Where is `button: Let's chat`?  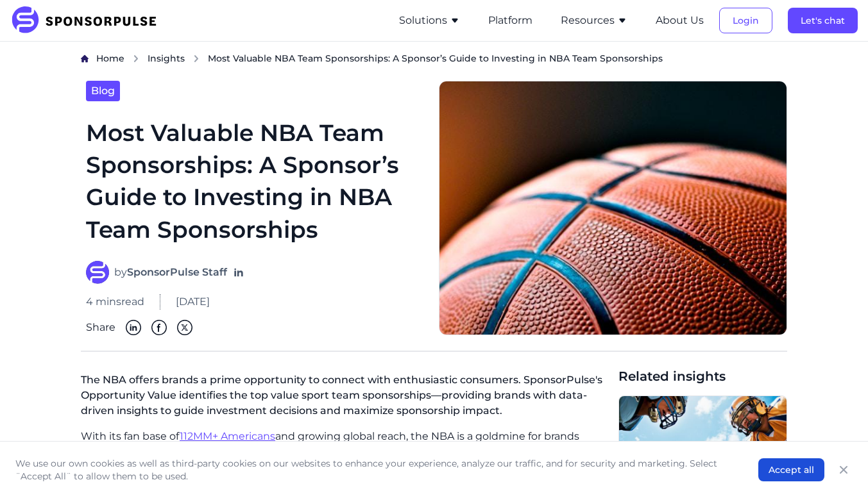 button: Let's chat is located at coordinates (823, 21).